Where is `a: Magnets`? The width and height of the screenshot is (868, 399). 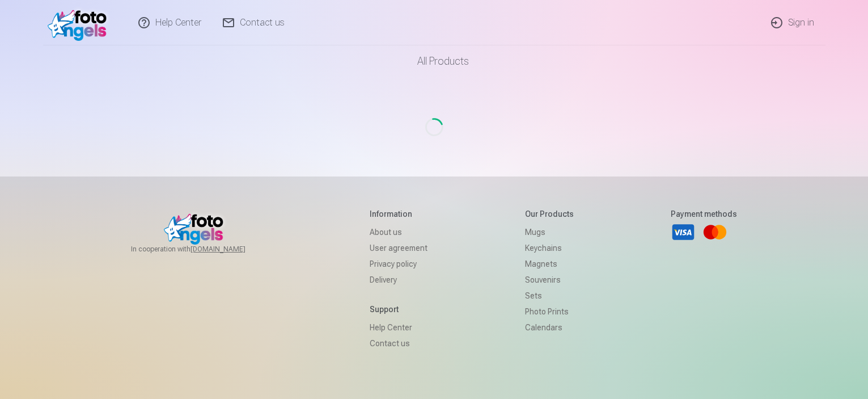
a: Magnets is located at coordinates (549, 264).